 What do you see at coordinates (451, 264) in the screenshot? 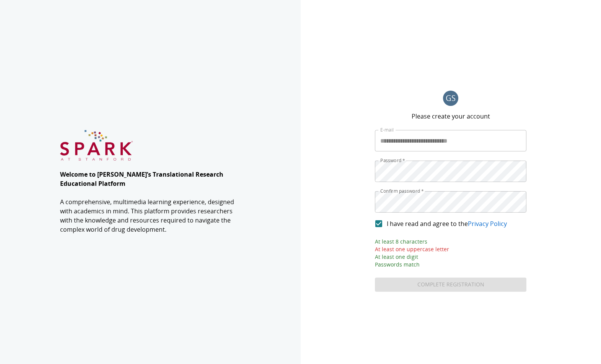
I see `p: Passwords match` at bounding box center [451, 264].